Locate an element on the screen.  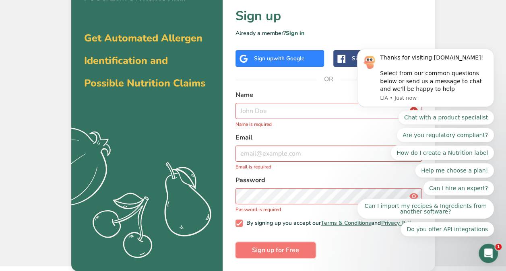
label: Password is located at coordinates (329, 180).